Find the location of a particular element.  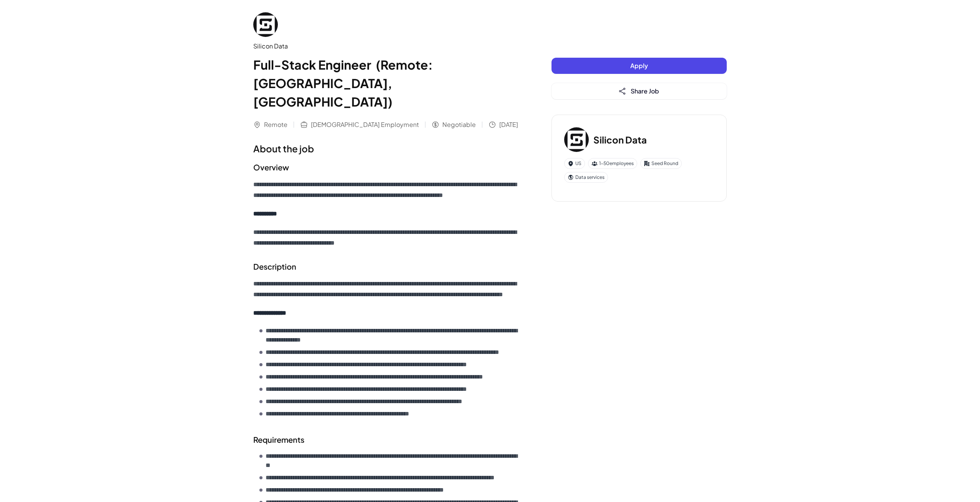

h2: Description is located at coordinates (387, 267).